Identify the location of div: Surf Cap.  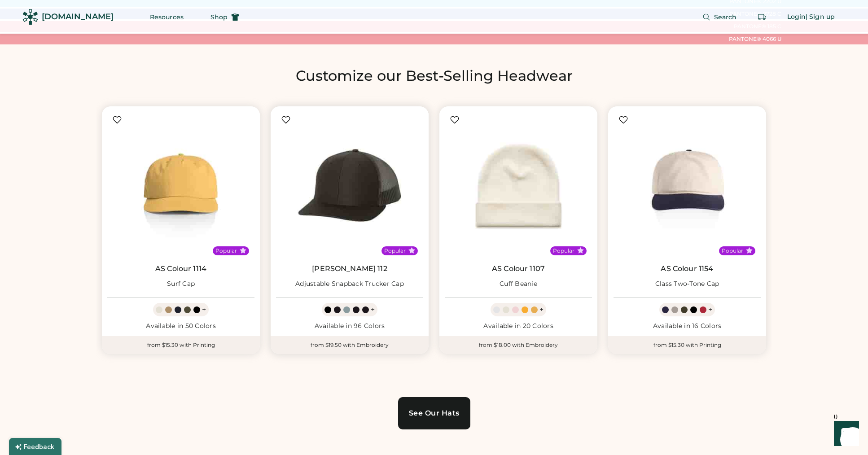
(181, 284).